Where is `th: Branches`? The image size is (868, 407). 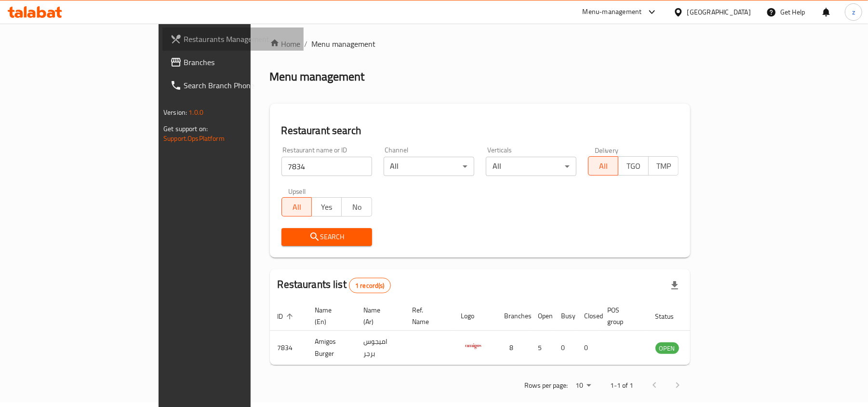 th: Branches is located at coordinates (514, 316).